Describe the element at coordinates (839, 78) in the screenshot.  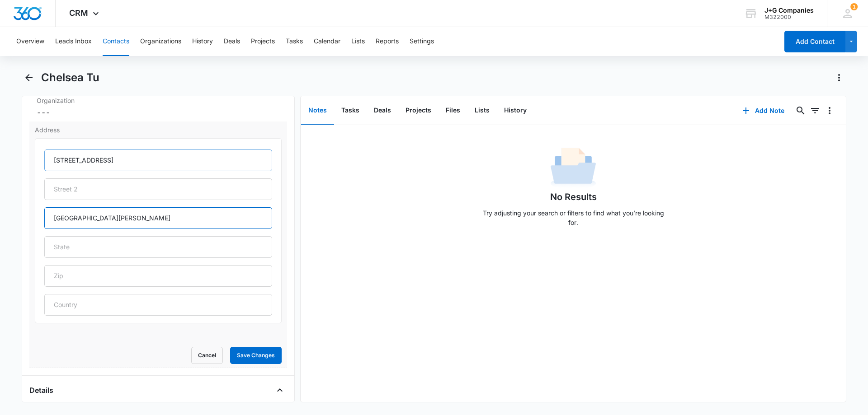
I see `button: Actions` at that location.